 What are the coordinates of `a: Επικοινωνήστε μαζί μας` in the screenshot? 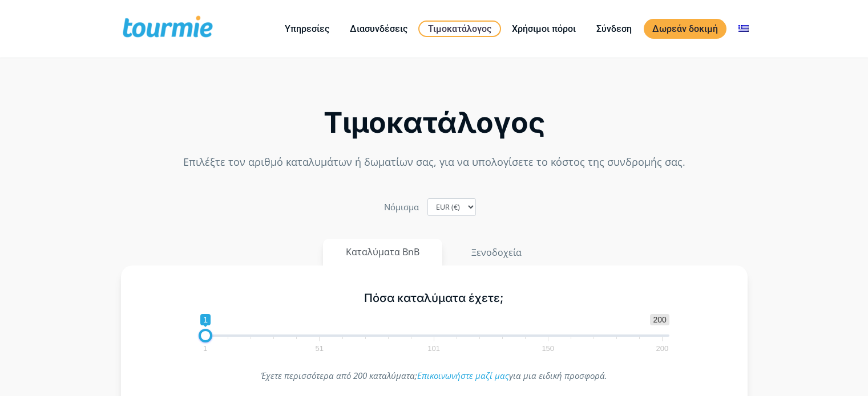 It's located at (463, 376).